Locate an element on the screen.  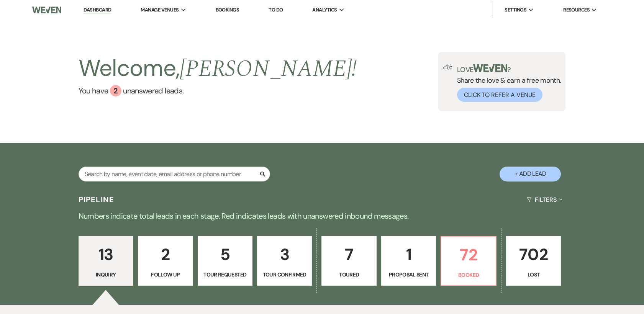
p: 7 is located at coordinates (349, 254).